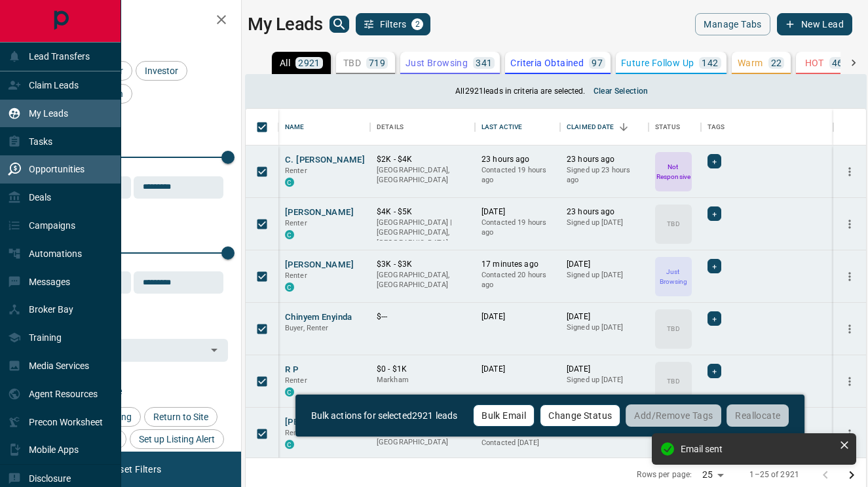  What do you see at coordinates (285, 63) in the screenshot?
I see `p: All` at bounding box center [285, 63].